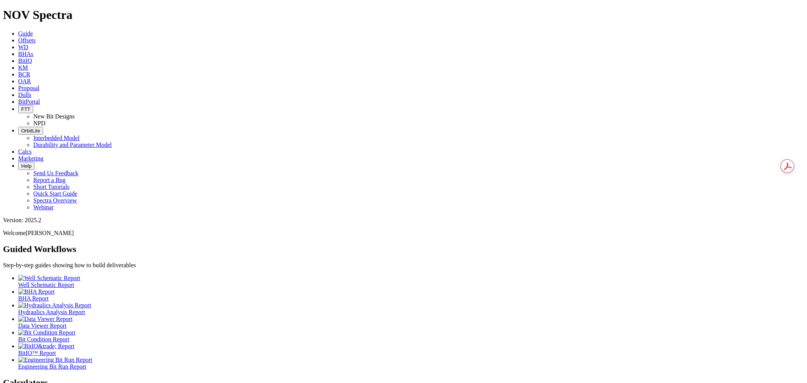 This screenshot has width=807, height=383. Describe the element at coordinates (25, 33) in the screenshot. I see `span: Guide` at that location.